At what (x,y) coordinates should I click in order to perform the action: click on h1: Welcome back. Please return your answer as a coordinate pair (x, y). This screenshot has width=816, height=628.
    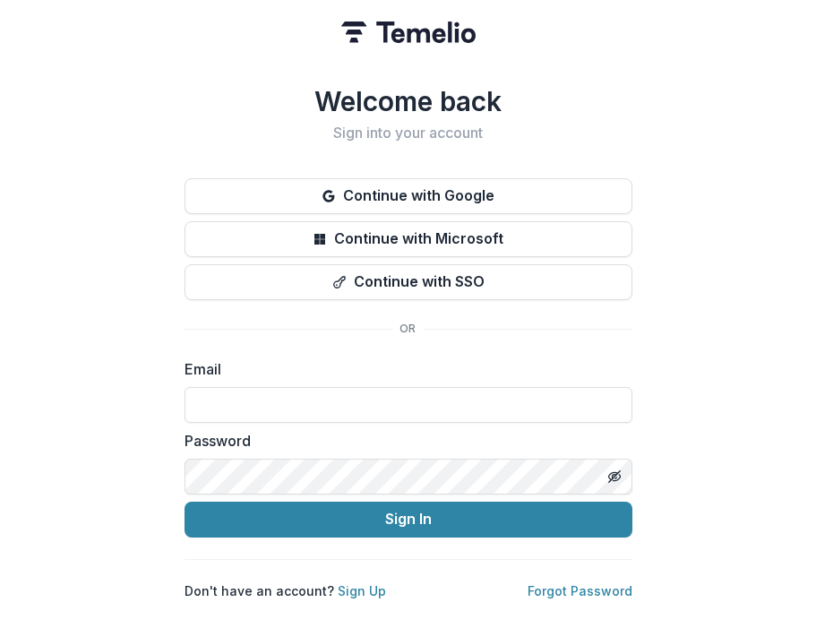
    Looking at the image, I should click on (408, 101).